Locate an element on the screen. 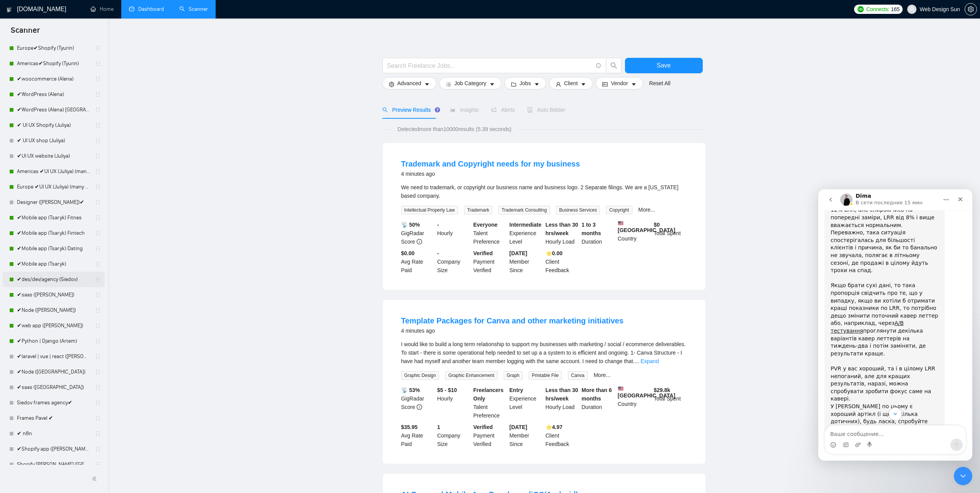  div: Payment Verified is located at coordinates (490, 435).